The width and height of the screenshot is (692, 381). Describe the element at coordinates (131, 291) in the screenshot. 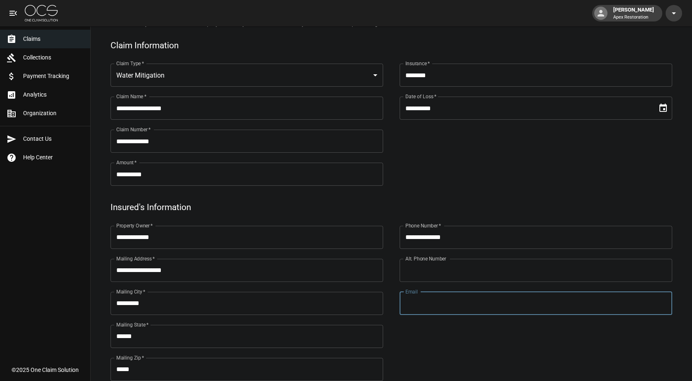

I see `label: Mailing City` at that location.